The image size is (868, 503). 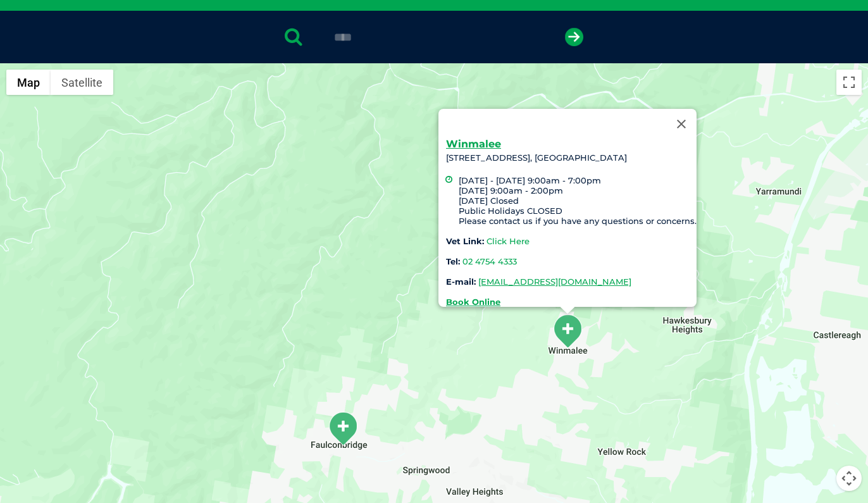 I want to click on a: 02 4754 4333, so click(x=490, y=261).